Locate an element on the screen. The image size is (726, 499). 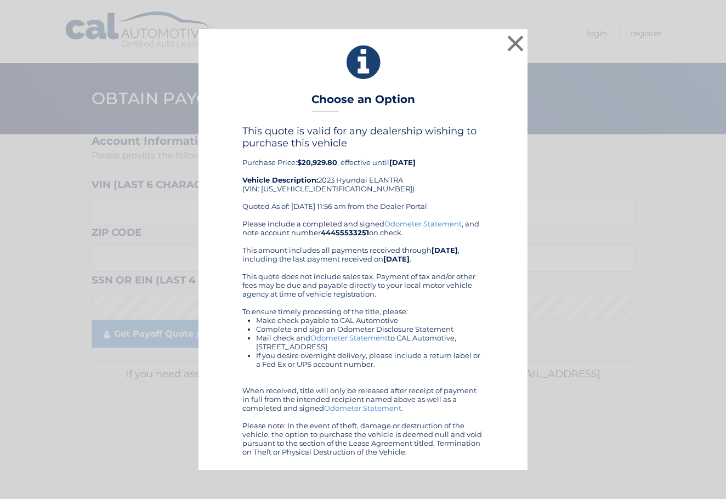
h4: This quote is valid for any dealership wishing to purchase this vehicle is located at coordinates (363, 137).